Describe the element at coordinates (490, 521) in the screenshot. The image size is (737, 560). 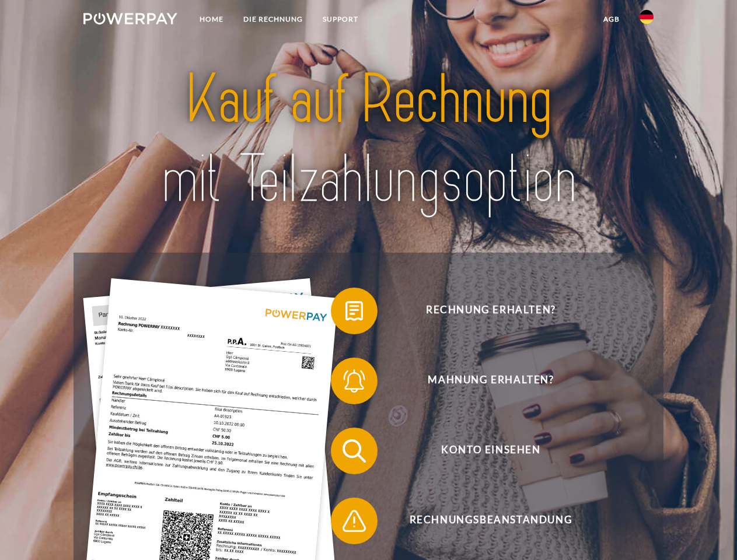
I see `span: Rechnungsbeanstandung` at that location.